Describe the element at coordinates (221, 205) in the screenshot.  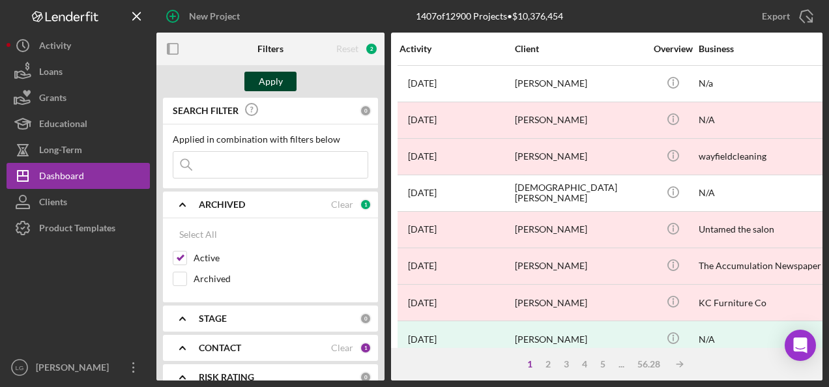
I see `b: ARCHIVED` at that location.